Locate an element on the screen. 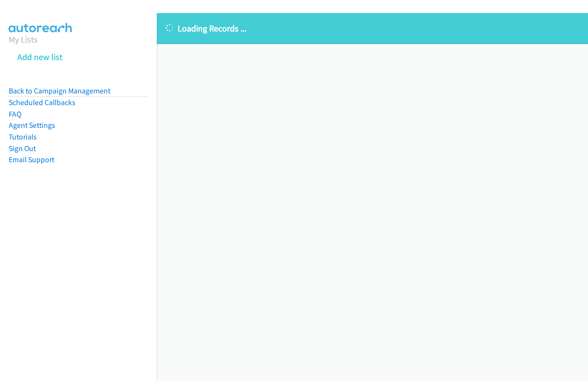  a: Agent Settings is located at coordinates (32, 125).